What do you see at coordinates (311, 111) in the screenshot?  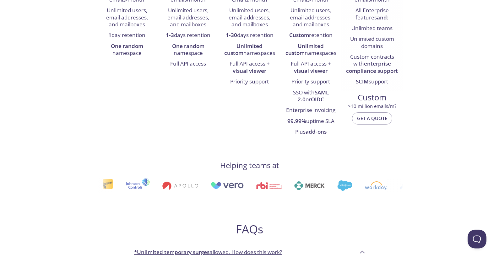 I see `li: Enterprise invoicing` at bounding box center [311, 111].